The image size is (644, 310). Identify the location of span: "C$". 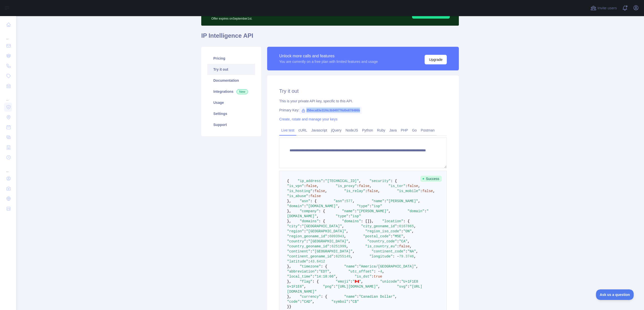
(354, 301).